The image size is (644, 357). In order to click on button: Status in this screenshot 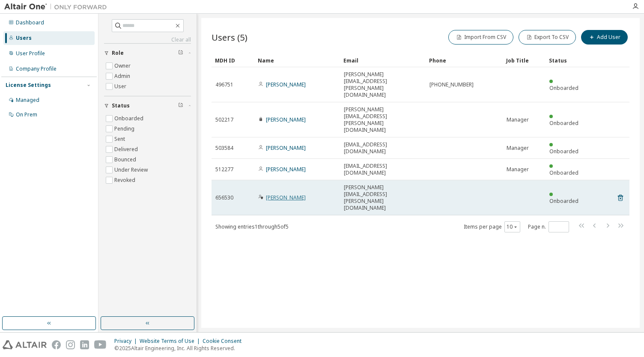, I will do `click(147, 106)`.